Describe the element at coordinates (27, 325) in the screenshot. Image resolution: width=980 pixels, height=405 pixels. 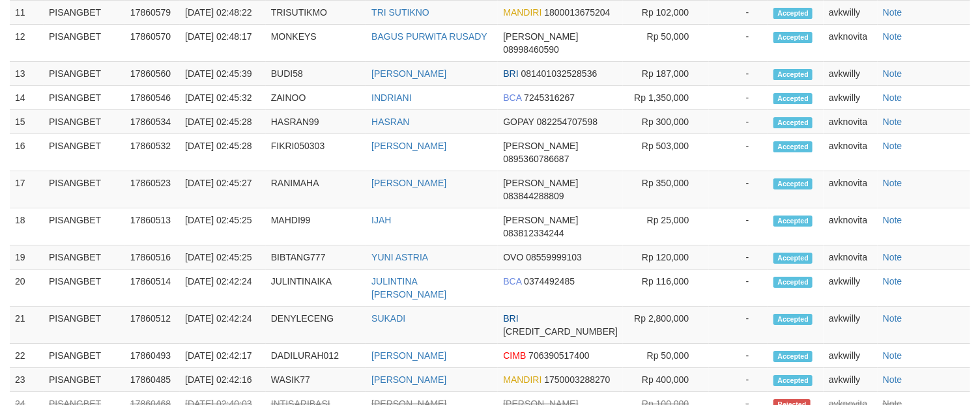
I see `td: 21` at that location.